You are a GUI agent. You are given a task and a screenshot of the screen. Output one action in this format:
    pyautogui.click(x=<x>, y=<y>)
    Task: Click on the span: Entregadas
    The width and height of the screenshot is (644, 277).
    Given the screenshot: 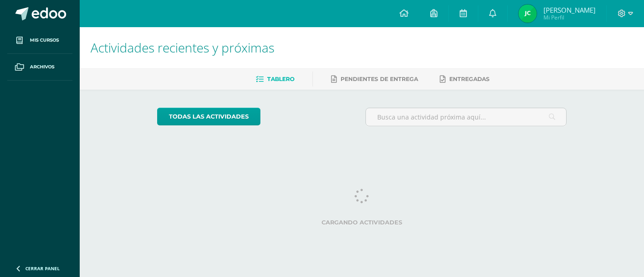 What is the action you would take?
    pyautogui.click(x=469, y=79)
    